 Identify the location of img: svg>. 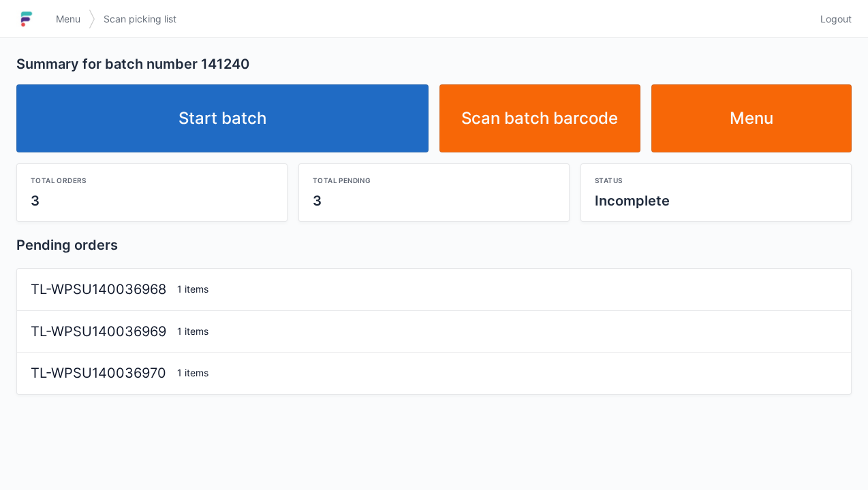
(92, 19).